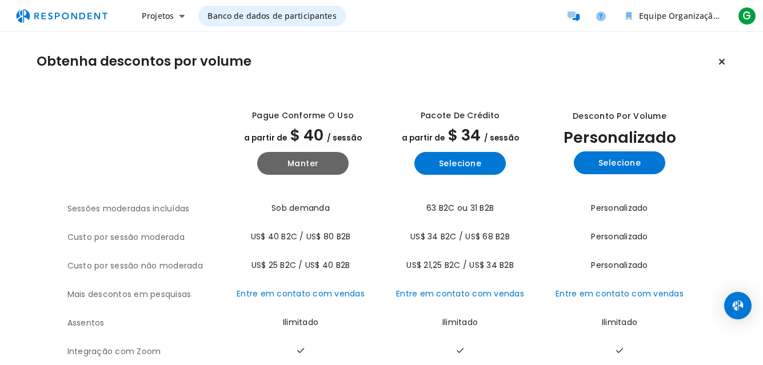  What do you see at coordinates (272, 16) in the screenshot?
I see `a: Banco de dados de participantes` at bounding box center [272, 16].